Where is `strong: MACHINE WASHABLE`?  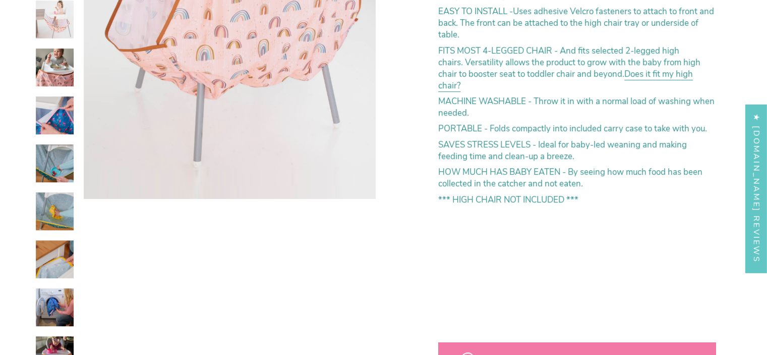
strong: MACHINE WASHABLE is located at coordinates (483, 101).